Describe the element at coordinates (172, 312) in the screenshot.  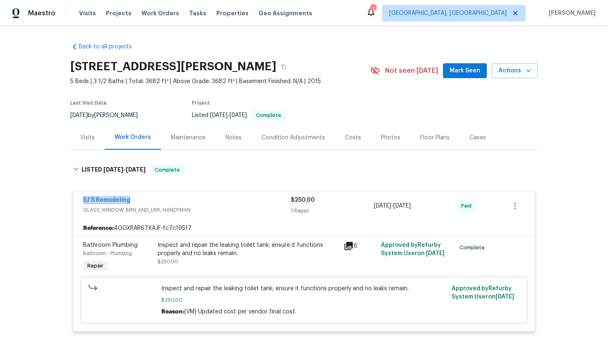
I see `span: Reason:` at that location.